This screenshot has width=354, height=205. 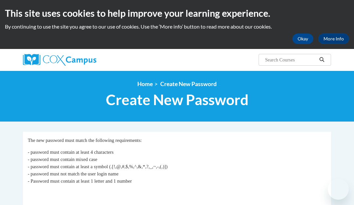 What do you see at coordinates (177, 27) in the screenshot?
I see `p: By continuing to use the site you agree to our use of cookies. Use the ‘More info’ button to read...` at bounding box center [177, 27].